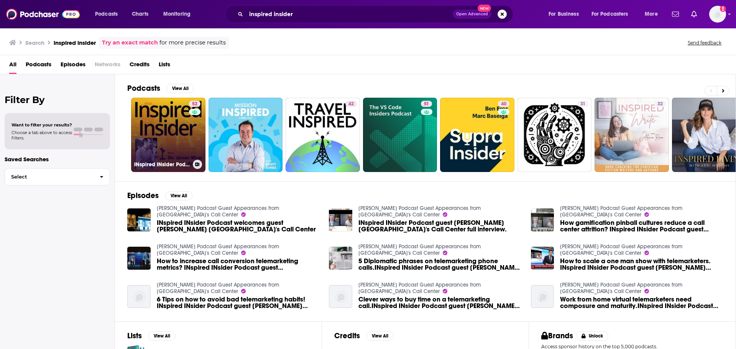 This screenshot has height=349, width=736. I want to click on a: Try an exact match, so click(130, 43).